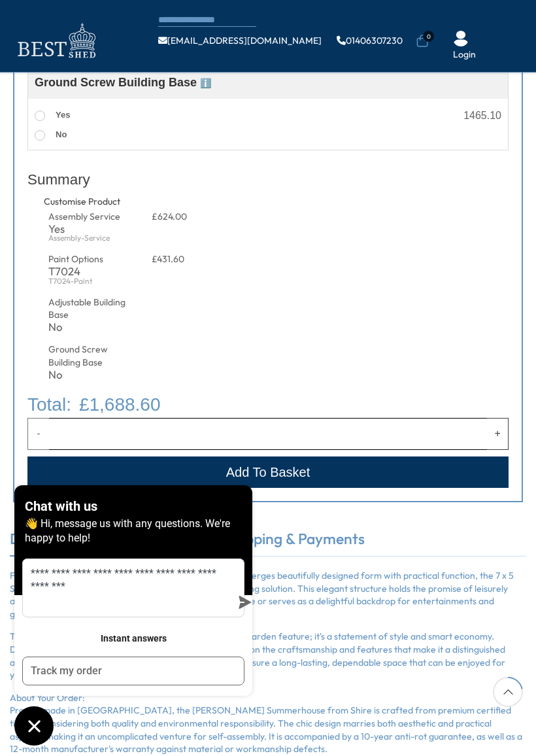  I want to click on div: Summary, so click(268, 179).